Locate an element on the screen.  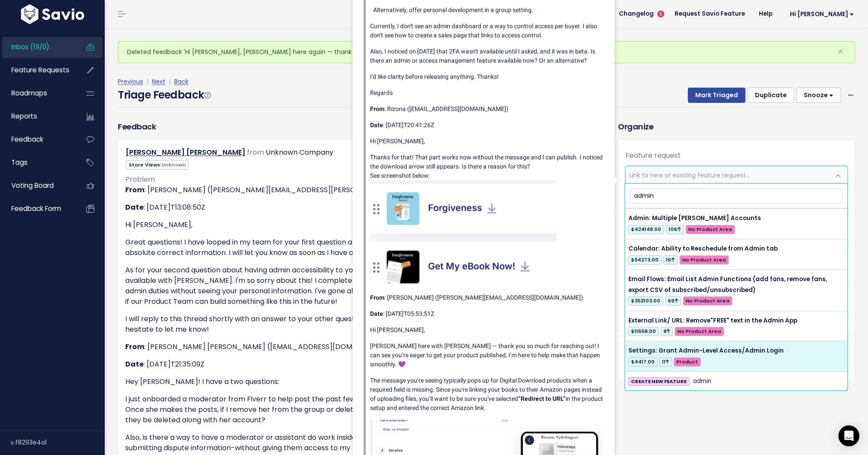
p: Regards is located at coordinates (487, 93).